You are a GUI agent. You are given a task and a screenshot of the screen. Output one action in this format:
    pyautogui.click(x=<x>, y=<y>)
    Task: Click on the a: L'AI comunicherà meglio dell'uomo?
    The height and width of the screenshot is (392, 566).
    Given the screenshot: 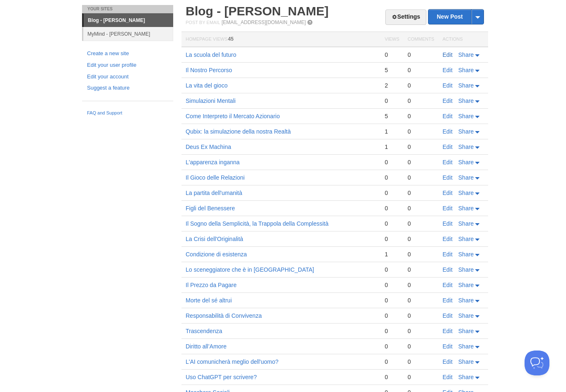 What is the action you would take?
    pyautogui.click(x=232, y=362)
    